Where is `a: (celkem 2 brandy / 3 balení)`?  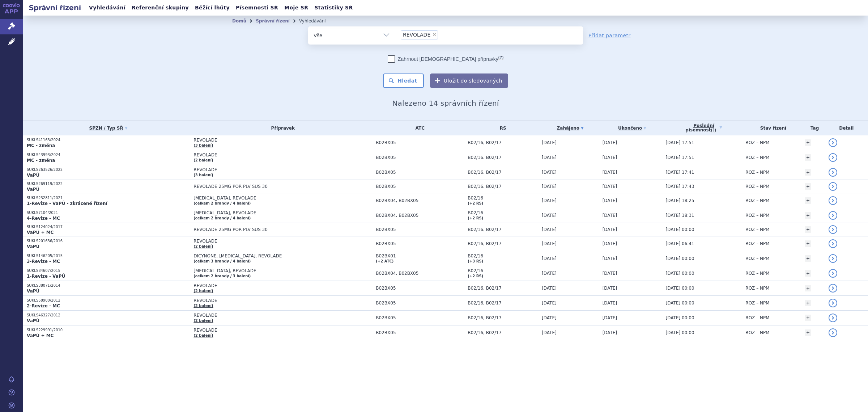 a: (celkem 2 brandy / 3 balení) is located at coordinates (222, 275).